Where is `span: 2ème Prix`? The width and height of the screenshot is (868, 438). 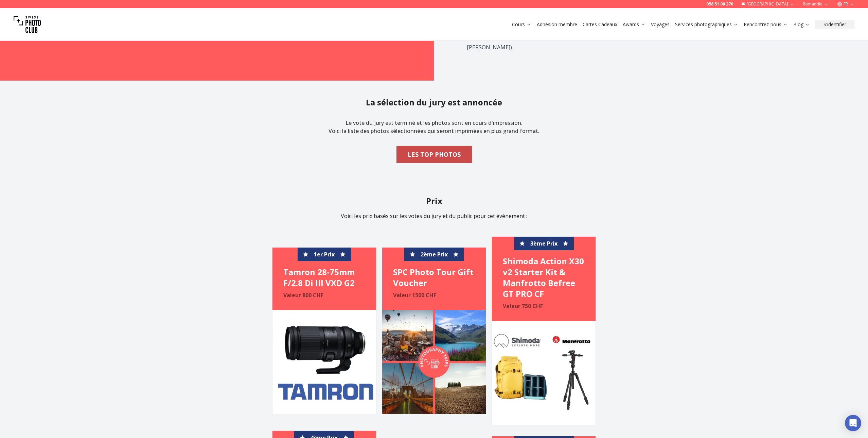 span: 2ème Prix is located at coordinates (434, 255).